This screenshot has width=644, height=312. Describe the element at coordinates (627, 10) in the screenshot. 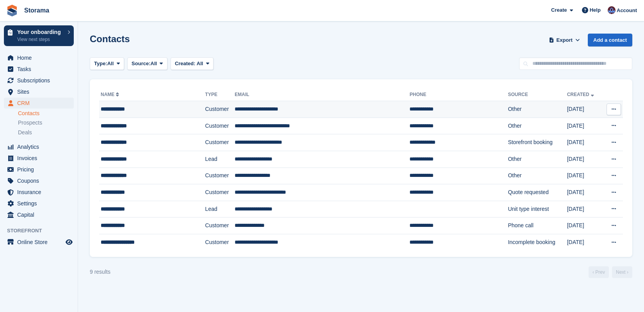

I see `span: Account` at that location.